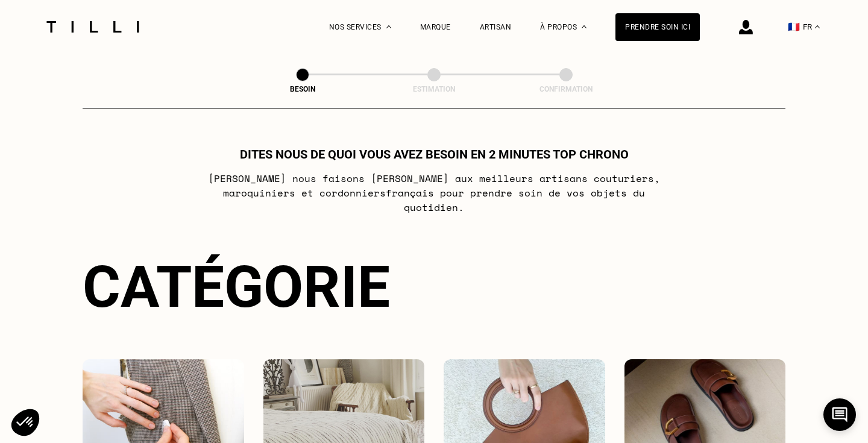  What do you see at coordinates (303, 89) in the screenshot?
I see `div: Besoin` at bounding box center [303, 89].